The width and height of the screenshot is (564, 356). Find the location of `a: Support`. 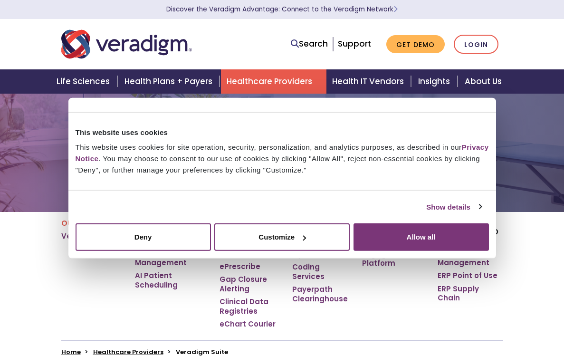

a: Support is located at coordinates (355, 44).